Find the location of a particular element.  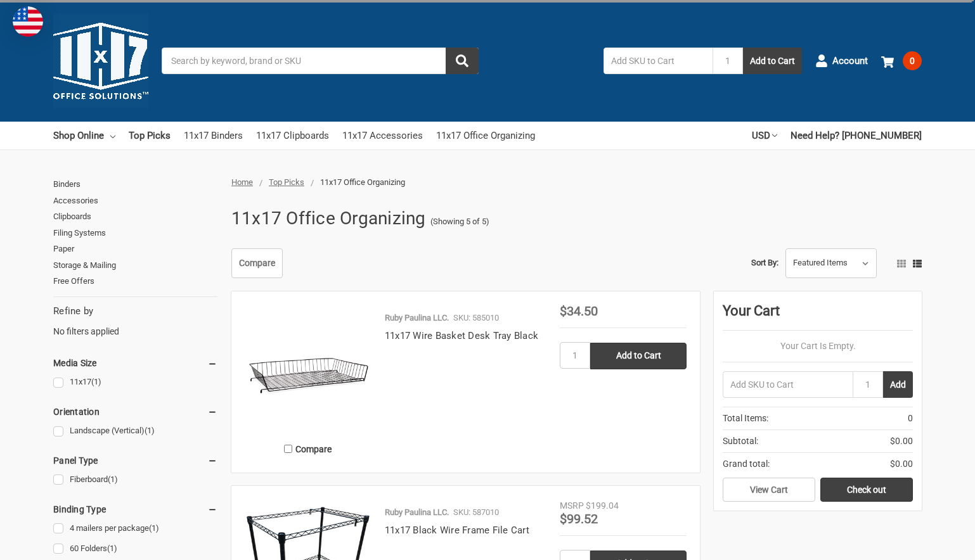

img: 11x17.com is located at coordinates (101, 61).